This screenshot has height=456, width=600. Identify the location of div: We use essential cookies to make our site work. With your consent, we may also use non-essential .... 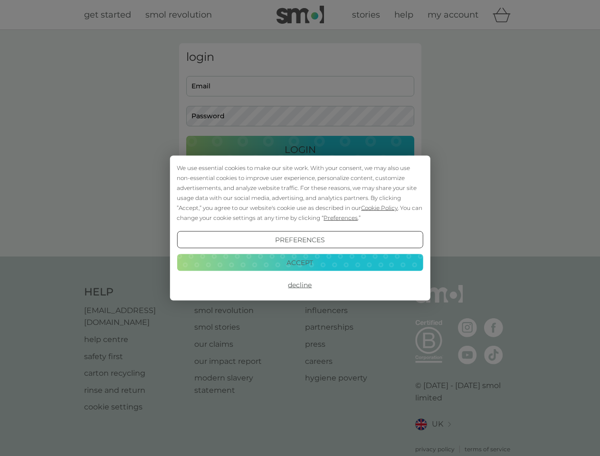
(300, 193).